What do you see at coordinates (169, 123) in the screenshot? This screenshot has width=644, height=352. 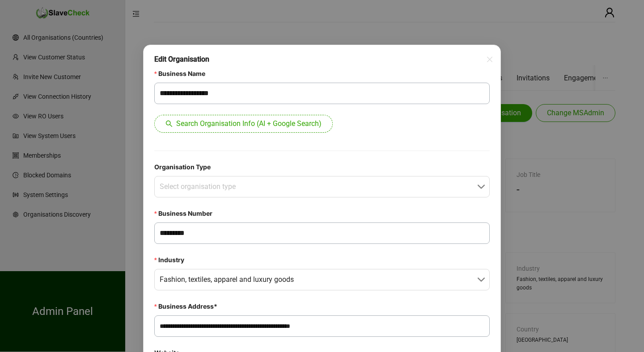 I see `span: search` at bounding box center [169, 123].